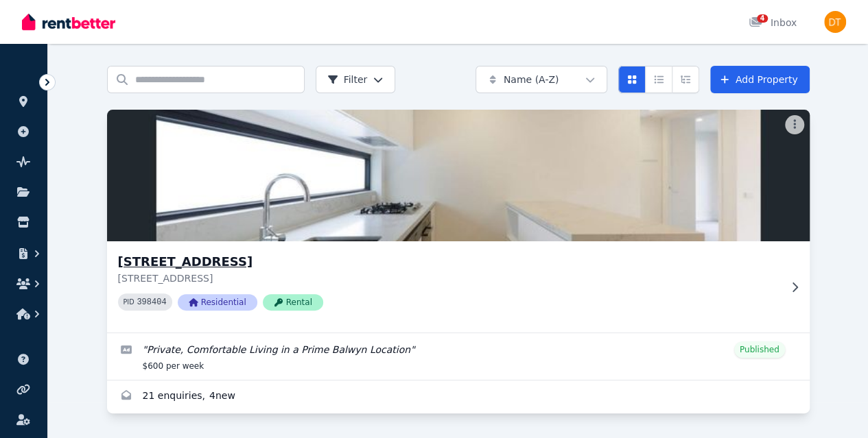 This screenshot has height=438, width=868. Describe the element at coordinates (151, 302) in the screenshot. I see `code: 398404` at that location.